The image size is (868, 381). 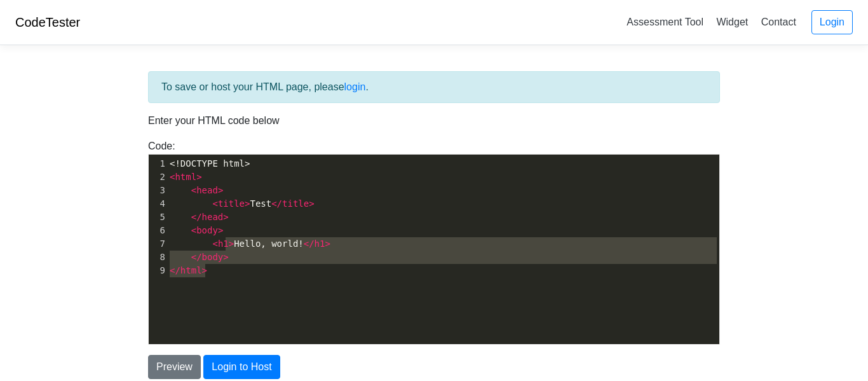 I want to click on div: 6, so click(x=158, y=230).